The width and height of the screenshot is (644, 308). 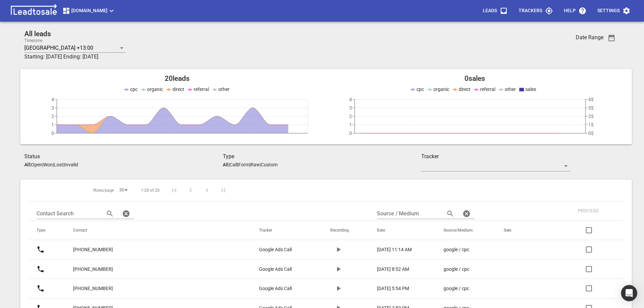 I want to click on p: Form, so click(x=244, y=164).